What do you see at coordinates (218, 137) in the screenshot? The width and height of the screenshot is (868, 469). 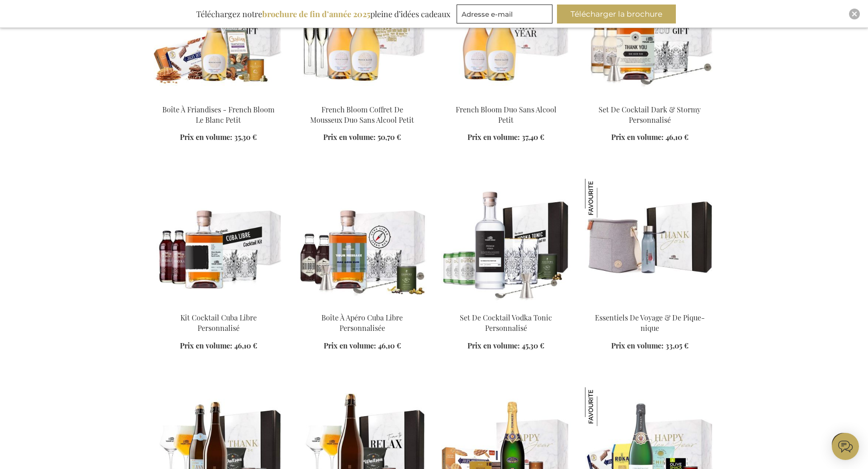 I see `a: Prix en volume: 35,30 €` at bounding box center [218, 137].